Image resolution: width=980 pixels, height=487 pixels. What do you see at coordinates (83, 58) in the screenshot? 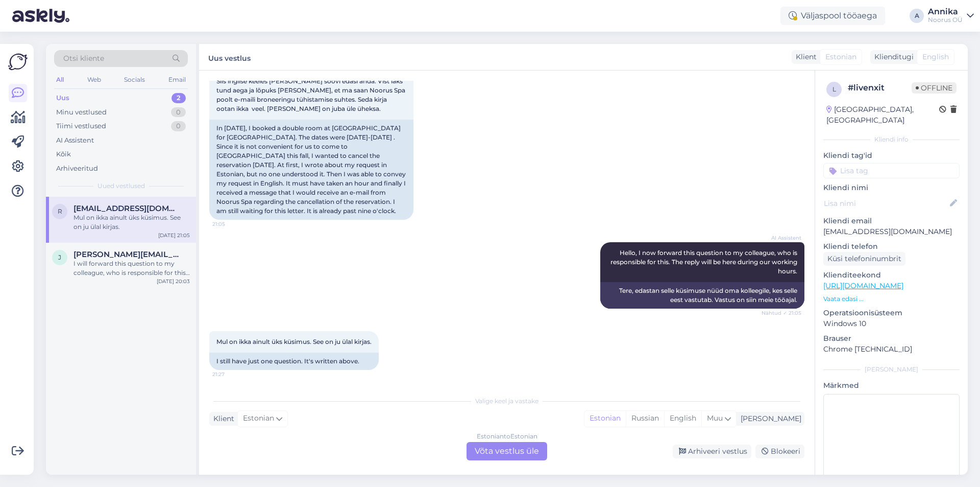
I see `span: Otsi kliente` at bounding box center [83, 58].